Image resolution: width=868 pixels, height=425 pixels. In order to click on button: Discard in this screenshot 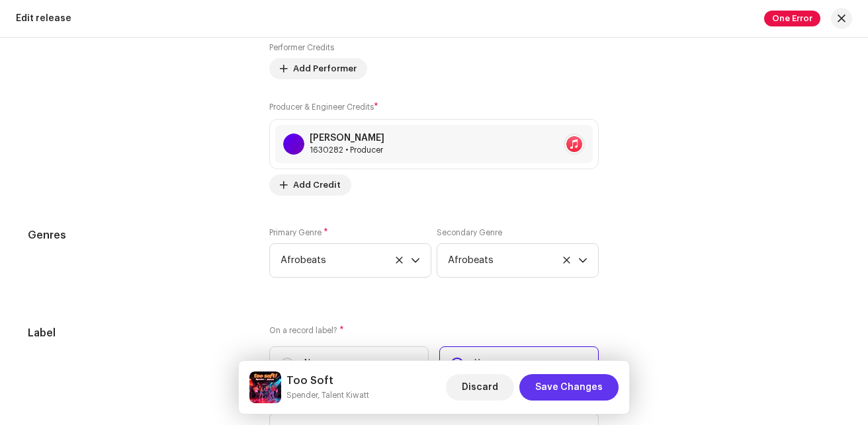, I will do `click(480, 388)`.